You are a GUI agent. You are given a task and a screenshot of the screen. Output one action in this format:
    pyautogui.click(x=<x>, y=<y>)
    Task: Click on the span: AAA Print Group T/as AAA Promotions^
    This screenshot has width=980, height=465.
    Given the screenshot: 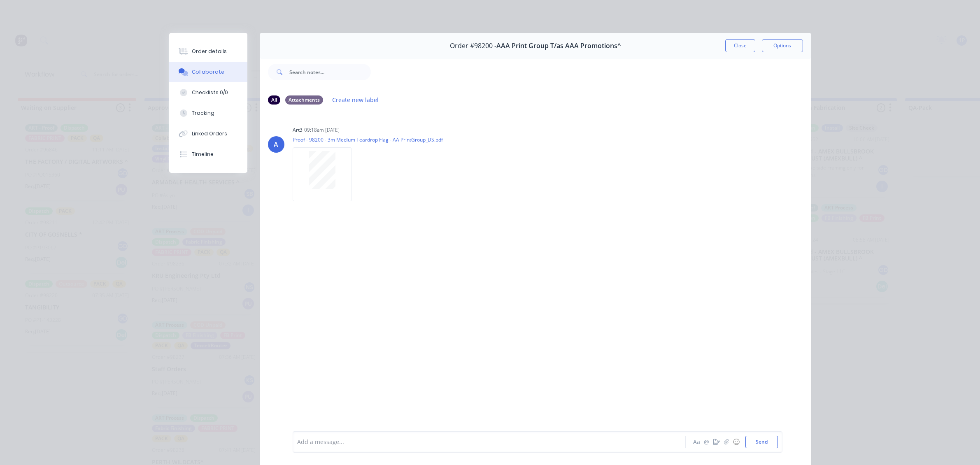 What is the action you would take?
    pyautogui.click(x=558, y=46)
    